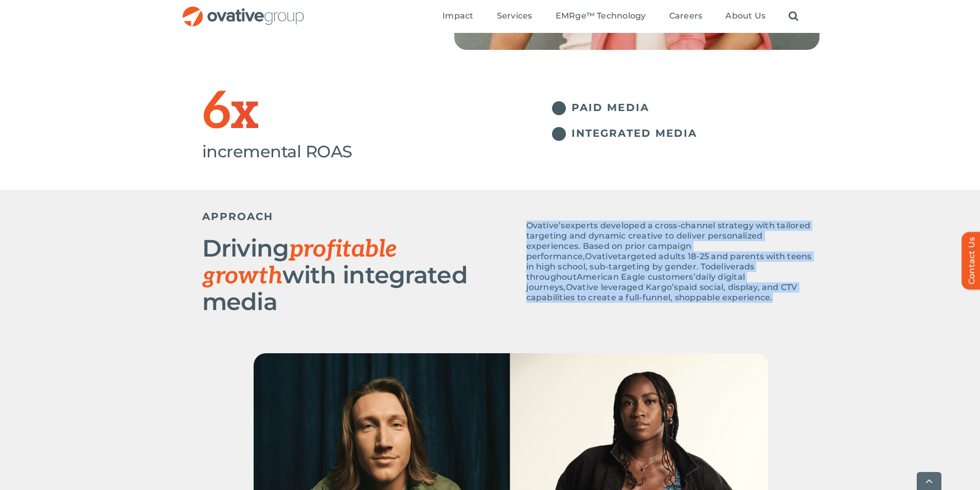  Describe the element at coordinates (746, 16) in the screenshot. I see `span: About Us` at that location.